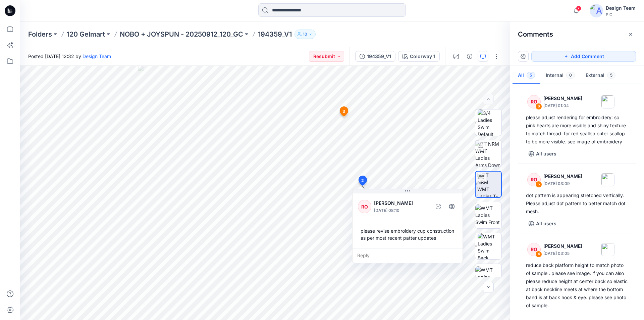 This screenshot has height=320, width=644. I want to click on div: 6, so click(539, 106).